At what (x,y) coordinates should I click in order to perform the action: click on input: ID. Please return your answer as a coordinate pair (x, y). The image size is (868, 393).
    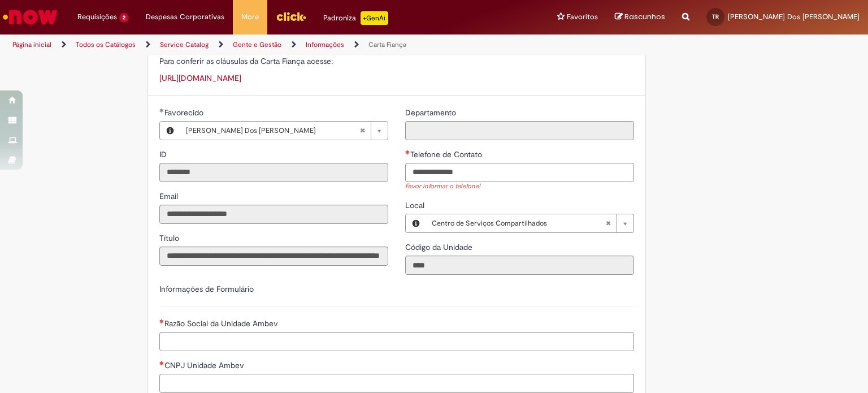
    Looking at the image, I should click on (274, 172).